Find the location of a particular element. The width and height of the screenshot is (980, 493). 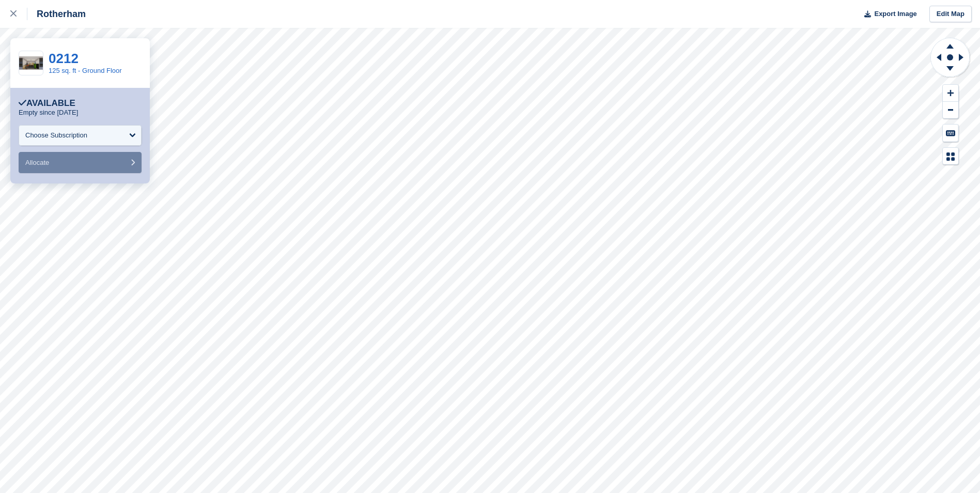

button: Zoom Out is located at coordinates (950, 110).